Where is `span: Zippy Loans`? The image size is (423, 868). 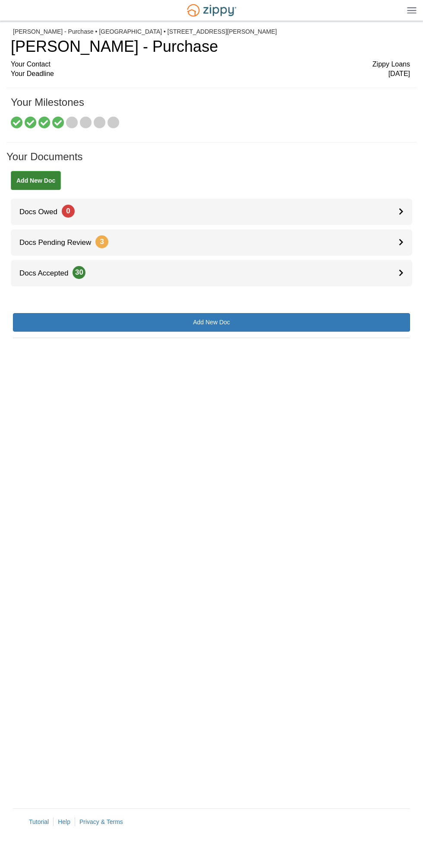
span: Zippy Loans is located at coordinates (391, 64).